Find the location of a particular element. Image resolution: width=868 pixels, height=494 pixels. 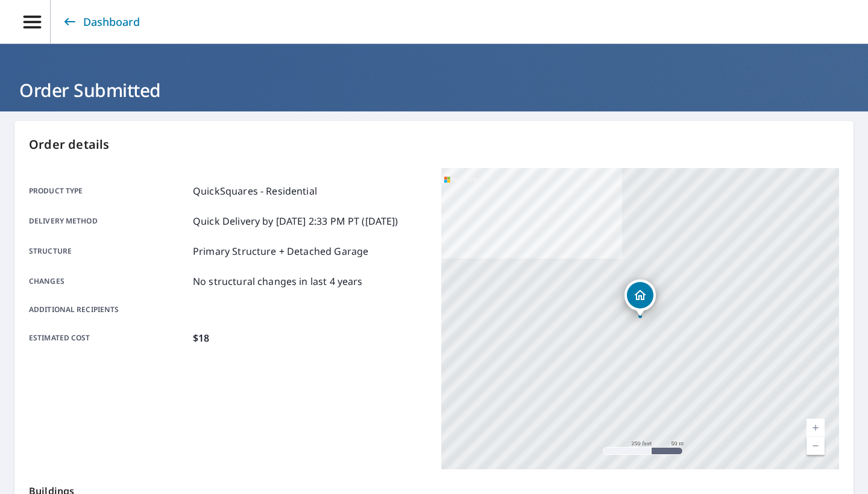

a: Dashboard is located at coordinates (100, 22).